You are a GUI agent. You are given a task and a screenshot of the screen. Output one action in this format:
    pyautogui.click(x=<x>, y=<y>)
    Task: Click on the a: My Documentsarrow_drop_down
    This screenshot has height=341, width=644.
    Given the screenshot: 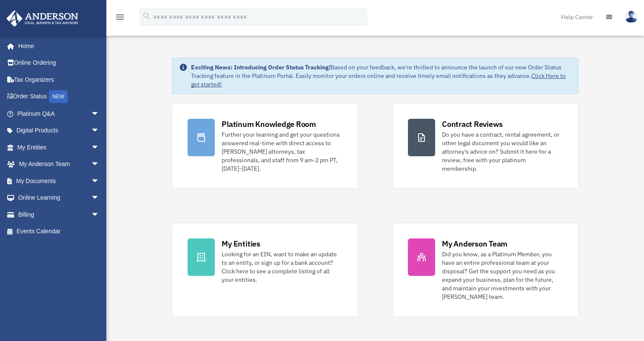 What is the action you would take?
    pyautogui.click(x=59, y=181)
    